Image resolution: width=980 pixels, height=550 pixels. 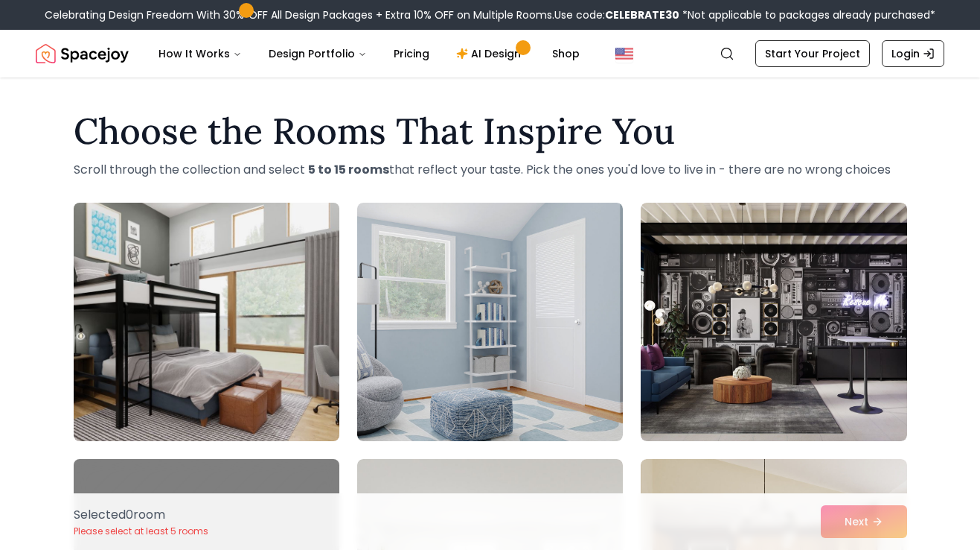 What do you see at coordinates (491, 131) in the screenshot?
I see `h1: Choose the Rooms That Inspire You` at bounding box center [491, 131].